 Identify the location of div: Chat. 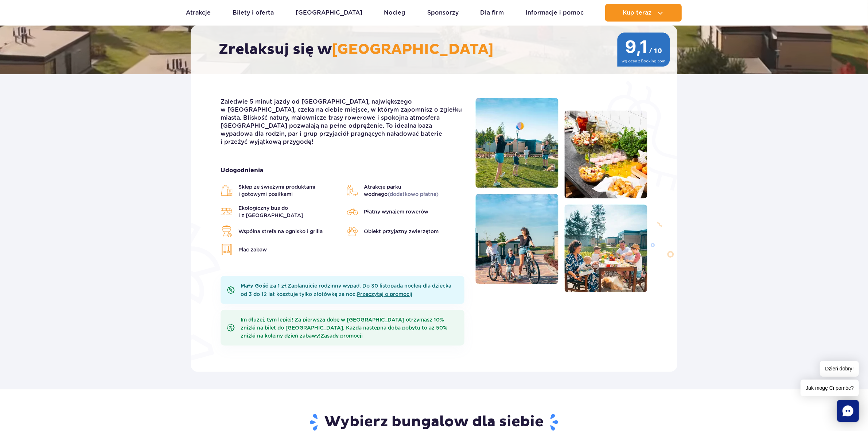
(848, 411).